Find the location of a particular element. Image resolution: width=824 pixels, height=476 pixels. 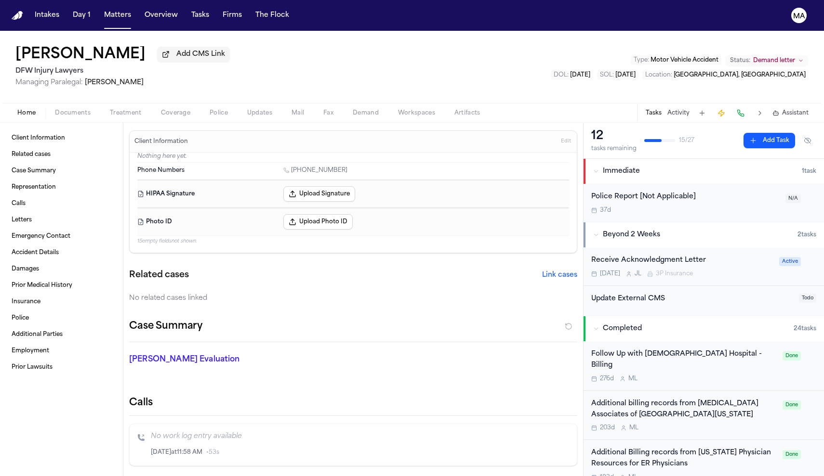

div: Receive Acknowledgment Letter is located at coordinates (682, 261).